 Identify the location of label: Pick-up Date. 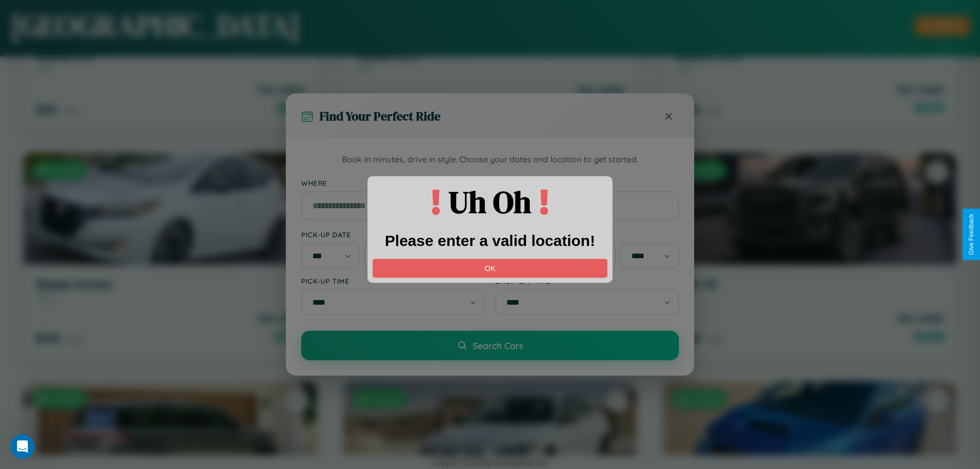
(393, 234).